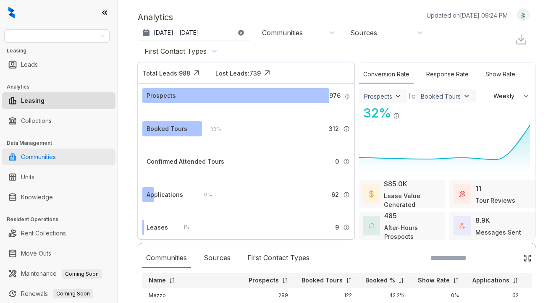  I want to click on li: Leasing, so click(58, 101).